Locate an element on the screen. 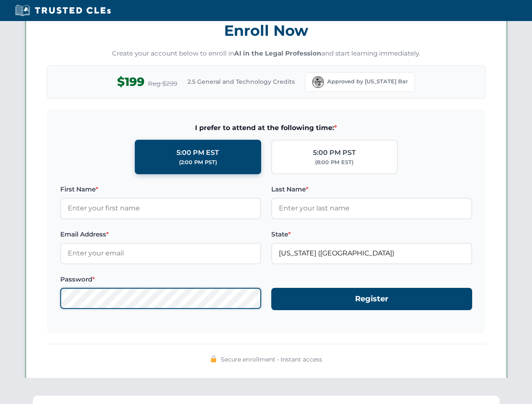 The width and height of the screenshot is (532, 404). label: First Name is located at coordinates (160, 190).